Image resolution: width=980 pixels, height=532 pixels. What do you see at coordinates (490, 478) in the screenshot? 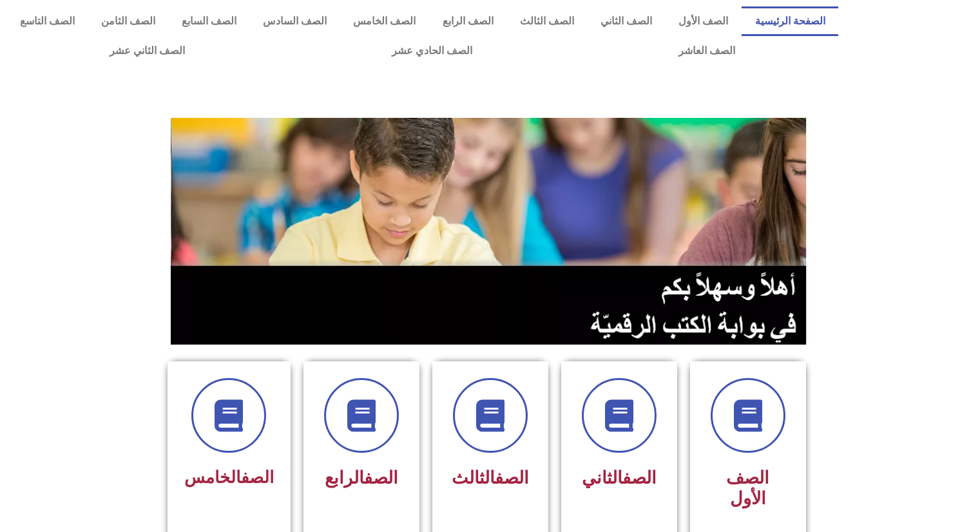
I see `span: الثالث` at bounding box center [490, 478].